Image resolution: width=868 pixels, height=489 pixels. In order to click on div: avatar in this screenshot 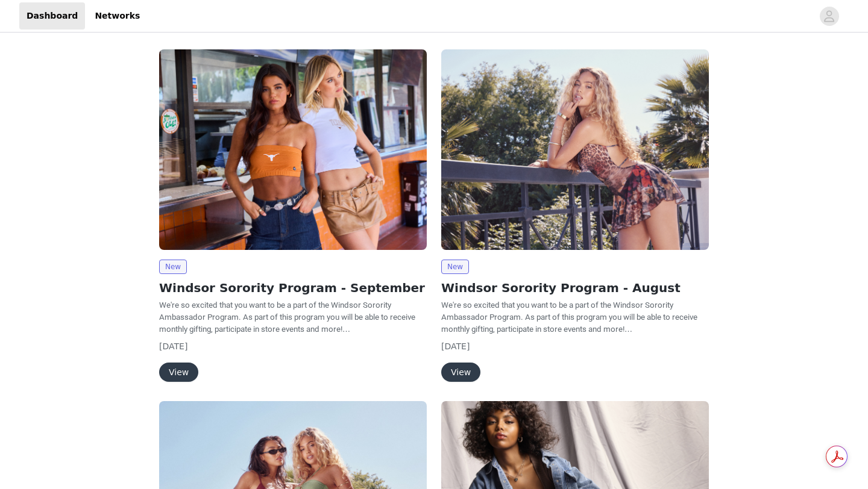, I will do `click(829, 16)`.